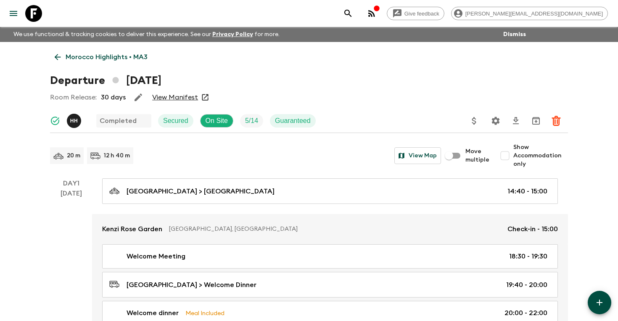  I want to click on a: Give feedback, so click(415, 13).